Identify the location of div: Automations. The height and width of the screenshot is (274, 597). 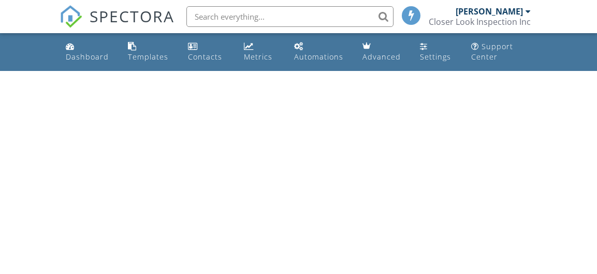
(318, 56).